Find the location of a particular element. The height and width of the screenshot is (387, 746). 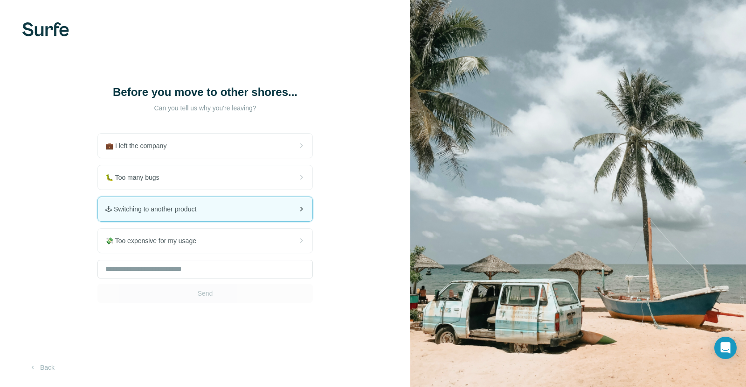

div: Open Intercom Messenger is located at coordinates (725, 348).